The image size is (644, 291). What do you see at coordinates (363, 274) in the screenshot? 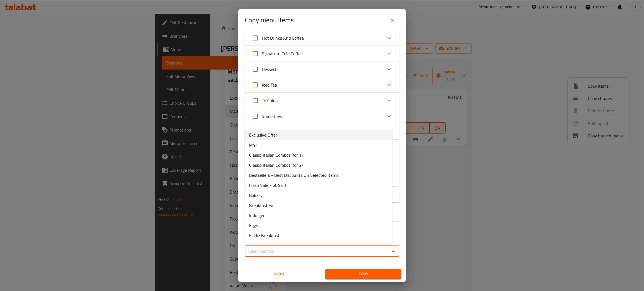
I see `span: Copy` at bounding box center [363, 274].